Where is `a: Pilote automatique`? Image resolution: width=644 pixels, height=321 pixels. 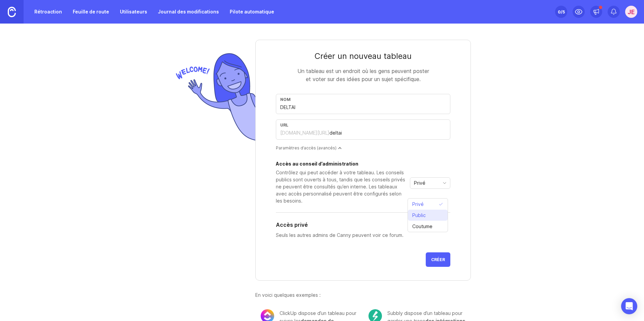 a: Pilote automatique is located at coordinates (252, 12).